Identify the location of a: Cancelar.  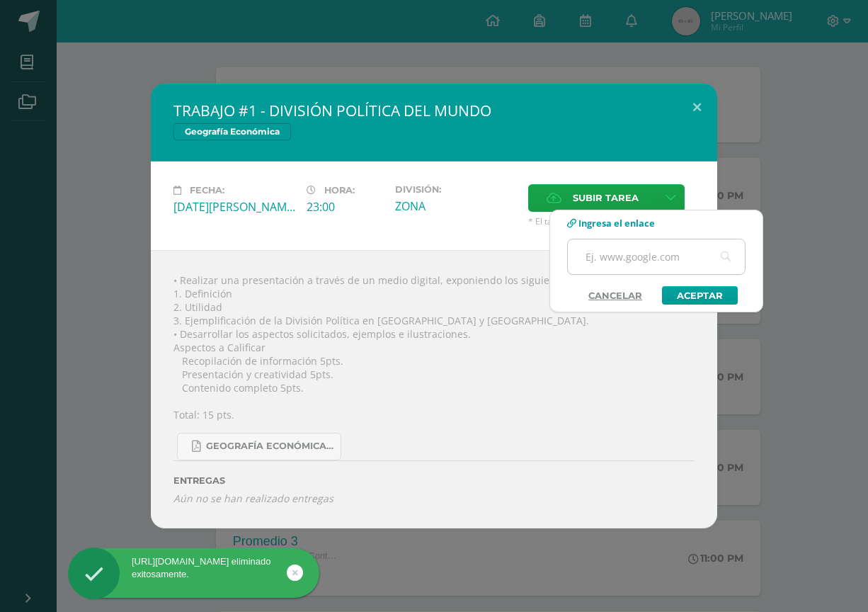
(615, 295).